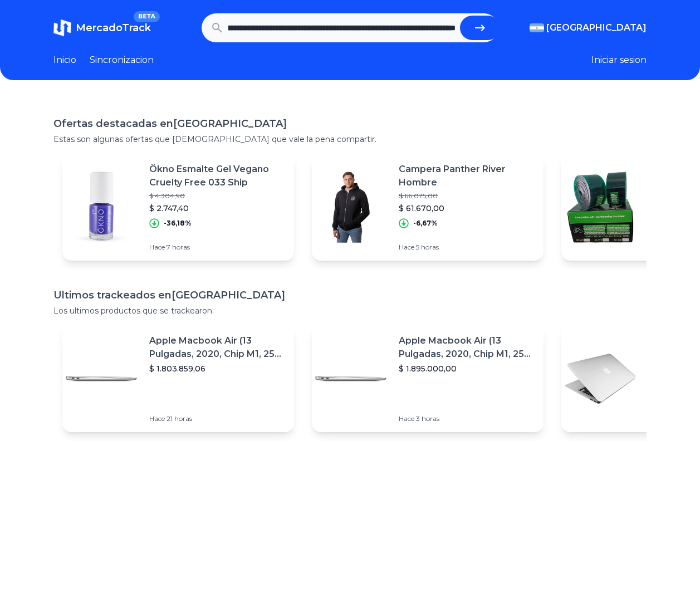 The image size is (700, 612). Describe the element at coordinates (113, 28) in the screenshot. I see `span: MercadoTrack` at that location.